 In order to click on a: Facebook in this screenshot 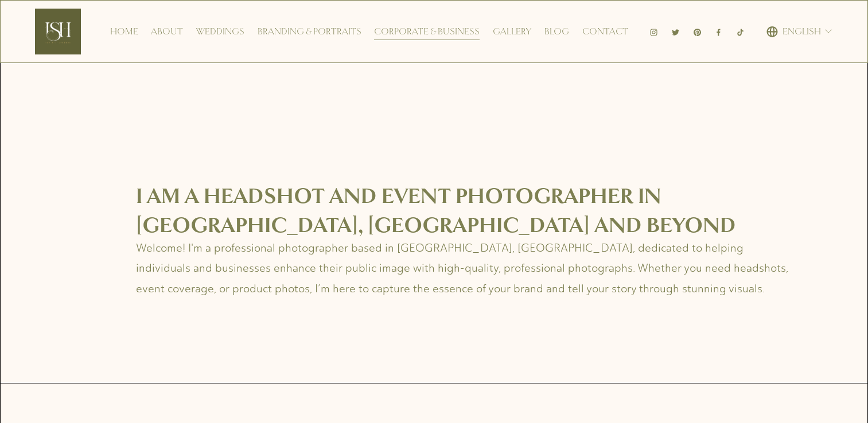, I will do `click(718, 31)`.